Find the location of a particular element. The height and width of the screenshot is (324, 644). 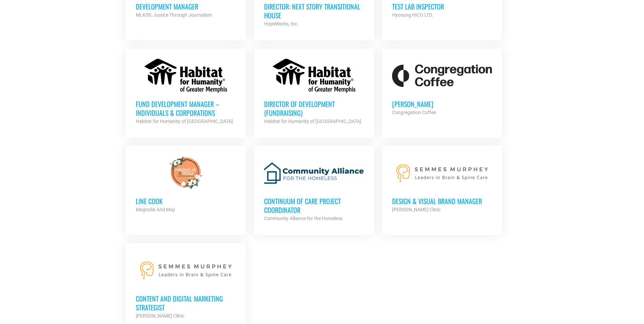

h3: Content and Digital Marketing Strategist is located at coordinates (186, 303).